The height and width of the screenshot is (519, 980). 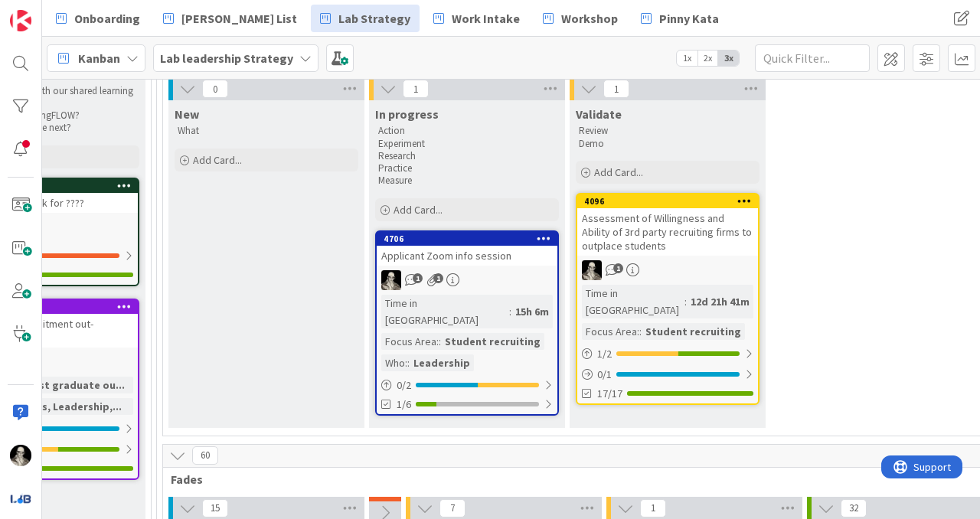 I want to click on span: 15, so click(x=215, y=508).